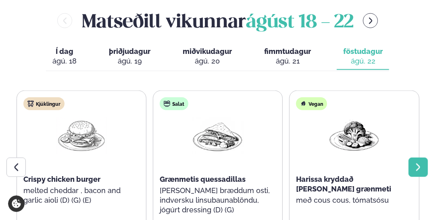  What do you see at coordinates (81, 135) in the screenshot?
I see `img: Hamburger.png` at bounding box center [81, 135].